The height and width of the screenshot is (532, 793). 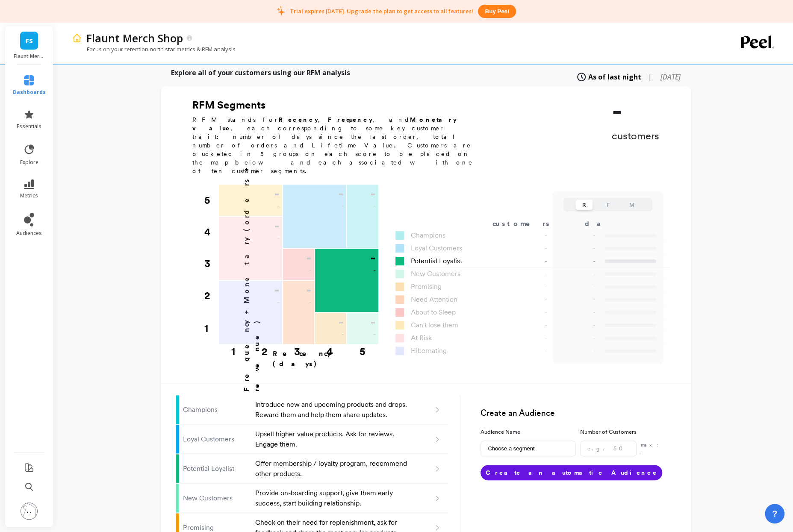 What do you see at coordinates (421, 338) in the screenshot?
I see `span: At Risk` at bounding box center [421, 338].